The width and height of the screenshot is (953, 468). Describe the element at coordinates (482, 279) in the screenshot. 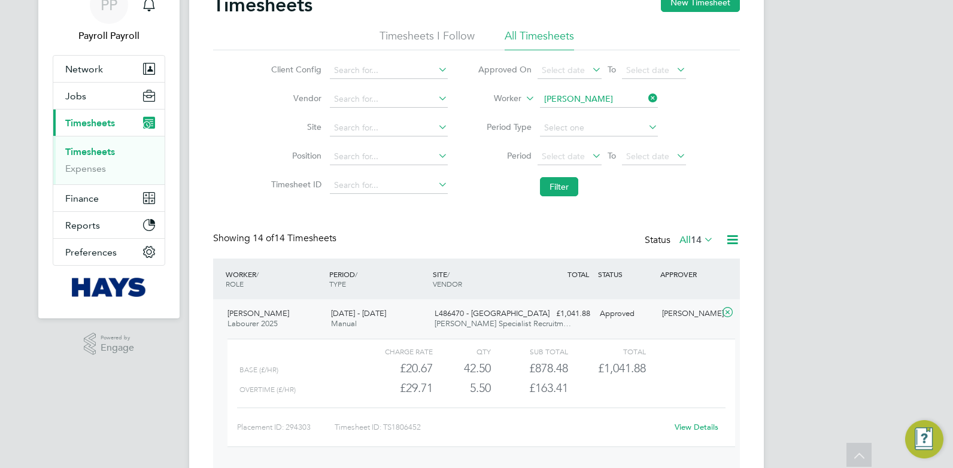

I see `div: SITE` at that location.